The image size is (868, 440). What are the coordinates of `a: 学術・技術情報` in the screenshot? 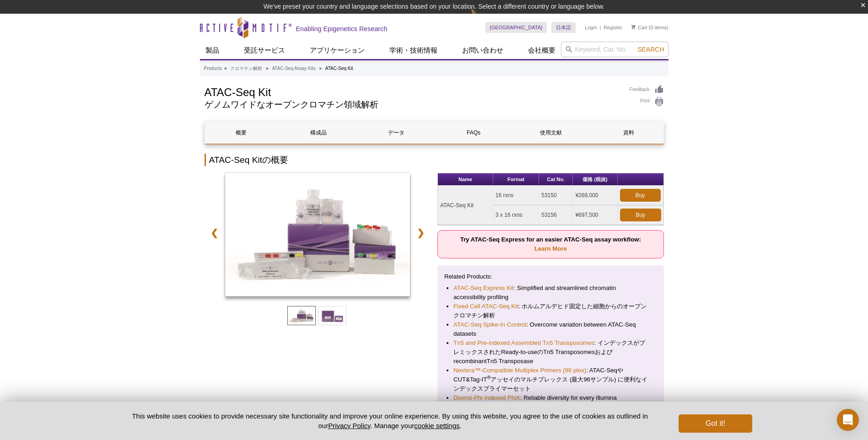 It's located at (413, 50).